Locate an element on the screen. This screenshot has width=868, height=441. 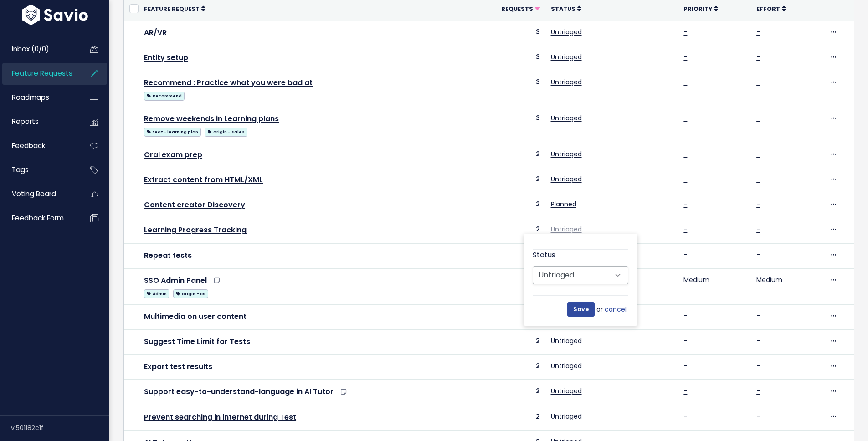
span: Tags is located at coordinates (20, 170).